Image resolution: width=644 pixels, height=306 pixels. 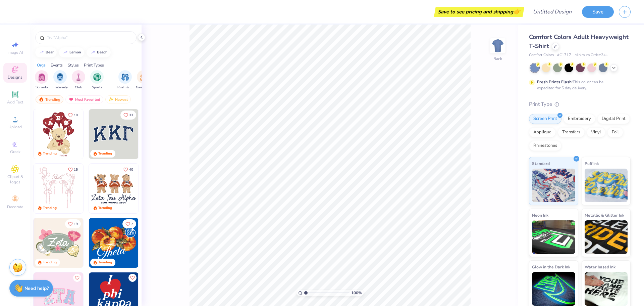 I want to click on div: Rhinestones, so click(x=545, y=146).